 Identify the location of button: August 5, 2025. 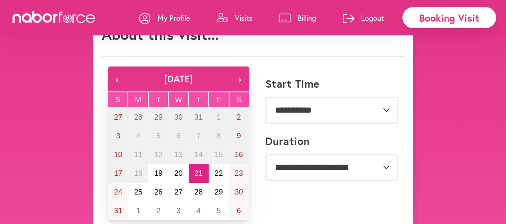
(158, 136).